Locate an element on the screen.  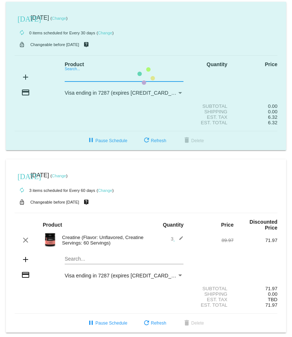
mat-icon: autorenew is located at coordinates (22, 190).